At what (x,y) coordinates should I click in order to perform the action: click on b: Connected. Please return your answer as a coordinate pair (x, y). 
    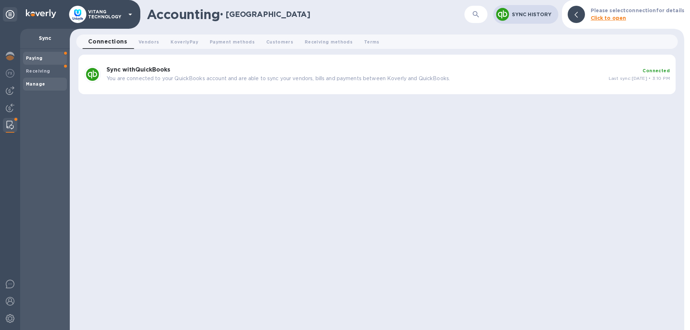
    Looking at the image, I should click on (656, 71).